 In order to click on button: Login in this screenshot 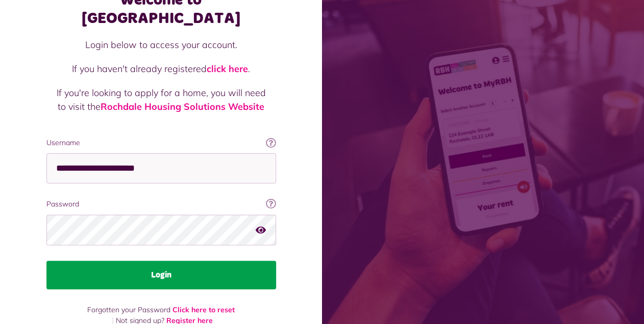, I will do `click(161, 275)`.